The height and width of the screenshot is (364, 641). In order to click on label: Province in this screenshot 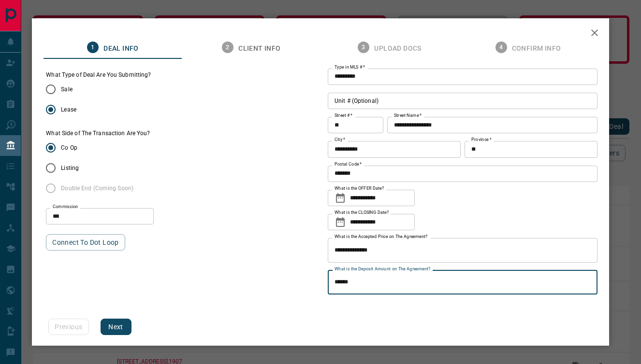, I will do `click(481, 140)`.